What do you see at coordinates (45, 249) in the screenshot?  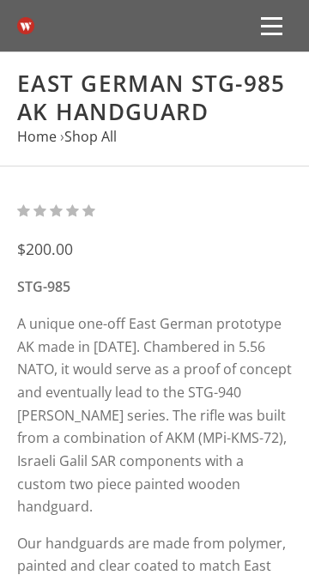 I see `span: $200.00` at bounding box center [45, 249].